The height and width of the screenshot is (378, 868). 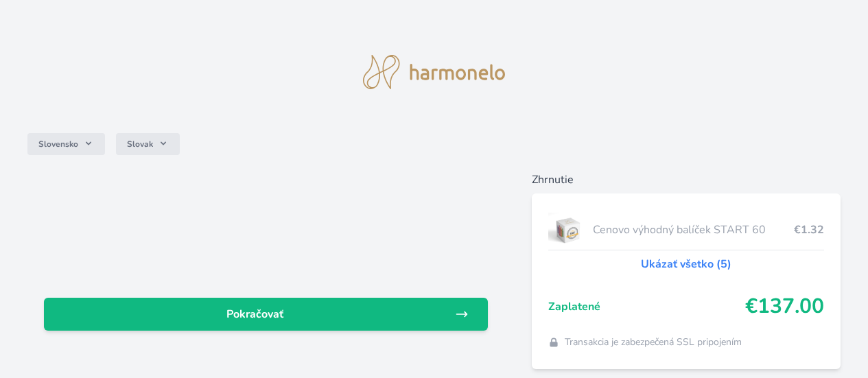 What do you see at coordinates (687, 180) in the screenshot?
I see `h6: Zhrnutie` at bounding box center [687, 180].